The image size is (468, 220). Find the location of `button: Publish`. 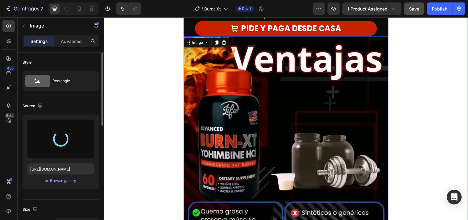

button: Publish is located at coordinates (440, 9).